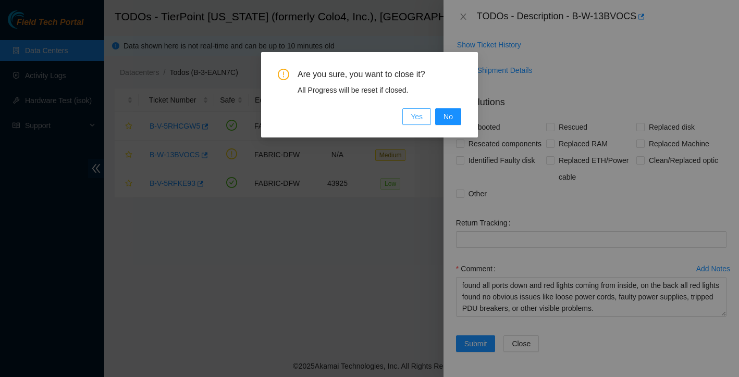 The height and width of the screenshot is (377, 739). Describe the element at coordinates (448, 117) in the screenshot. I see `button: No` at that location.